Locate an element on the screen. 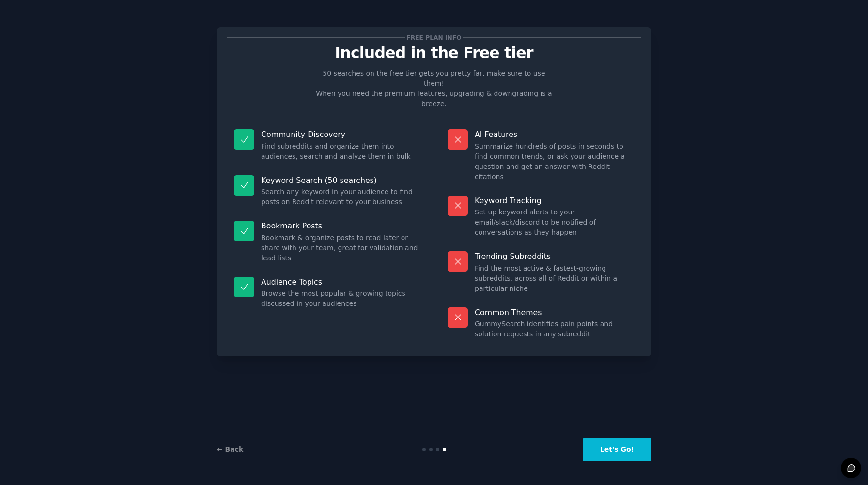 This screenshot has width=868, height=485. dd: Find subreddits and organize them into audiences, search and analyze them in bulk is located at coordinates (340, 151).